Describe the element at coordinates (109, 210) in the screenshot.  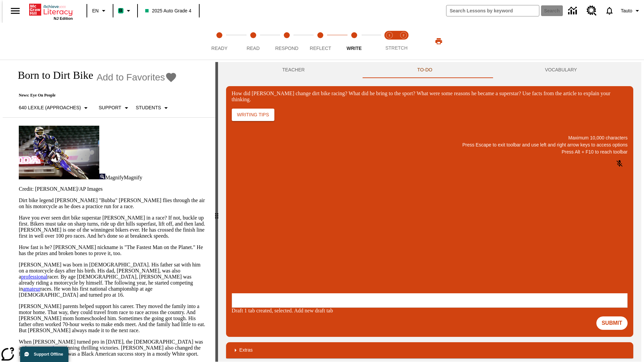
I see `div: reading` at that location.